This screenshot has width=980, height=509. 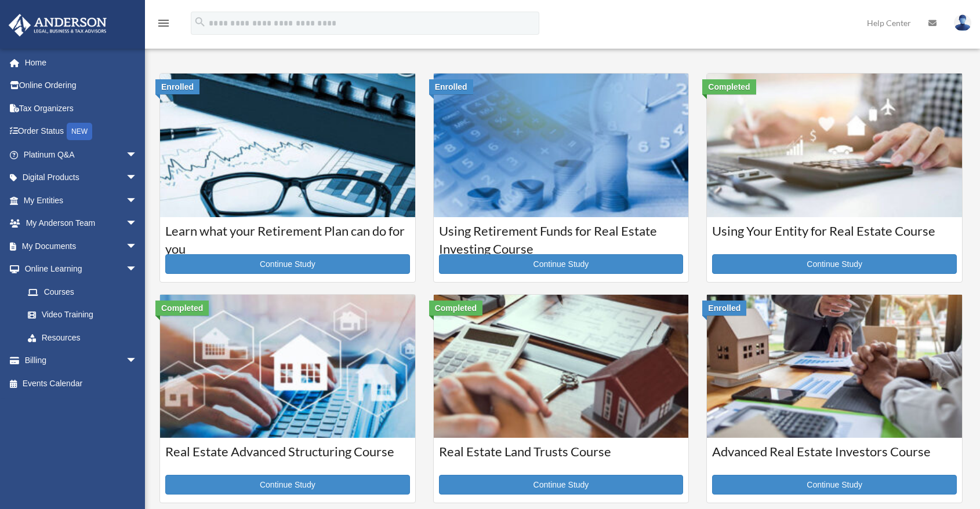 What do you see at coordinates (81, 131) in the screenshot?
I see `a: Order StatusNEW` at bounding box center [81, 131].